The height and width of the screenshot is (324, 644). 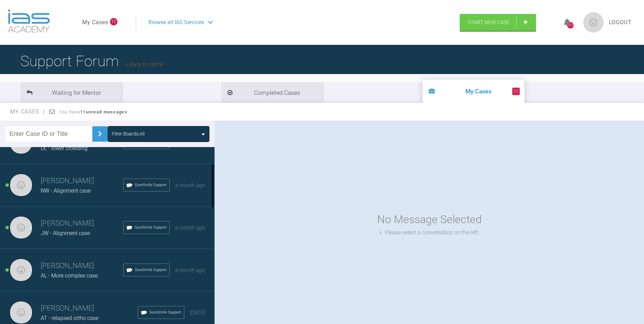 What do you see at coordinates (128, 134) in the screenshot?
I see `div: Filter Boards: All` at bounding box center [128, 134].